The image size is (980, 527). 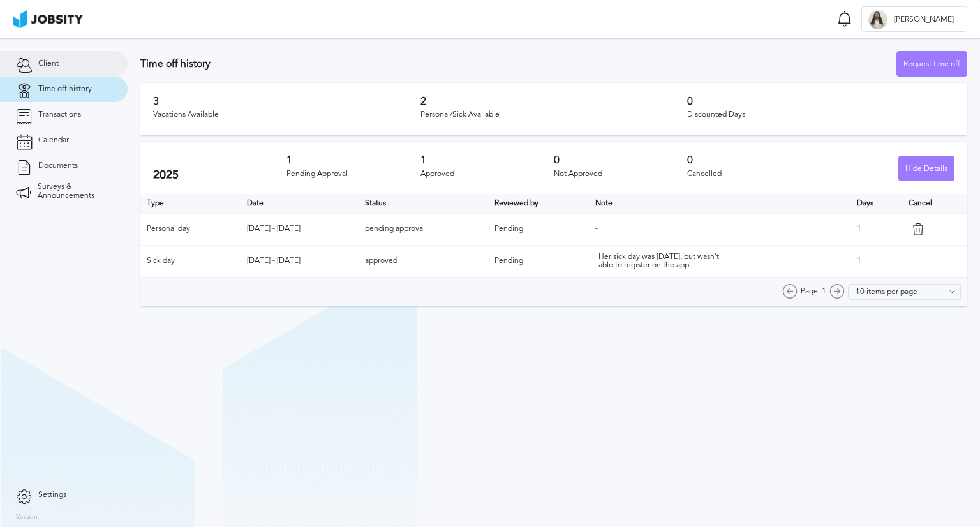 What do you see at coordinates (58, 166) in the screenshot?
I see `span: Documents` at bounding box center [58, 166].